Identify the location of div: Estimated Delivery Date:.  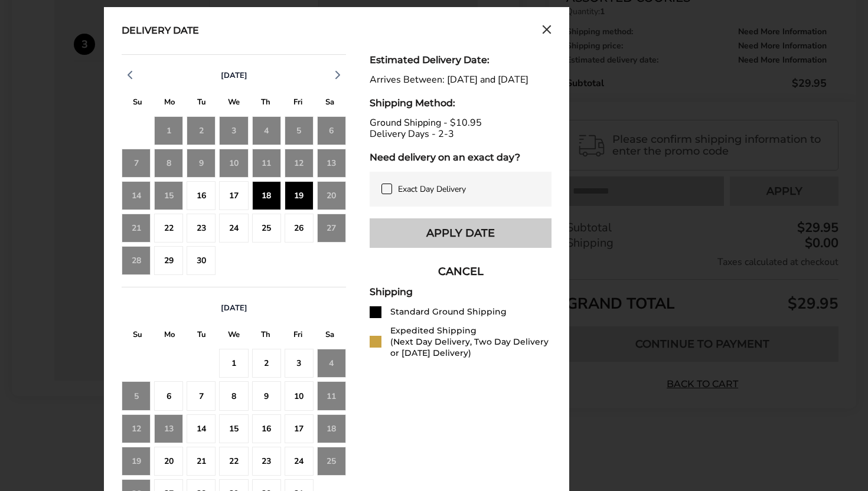
(461, 59).